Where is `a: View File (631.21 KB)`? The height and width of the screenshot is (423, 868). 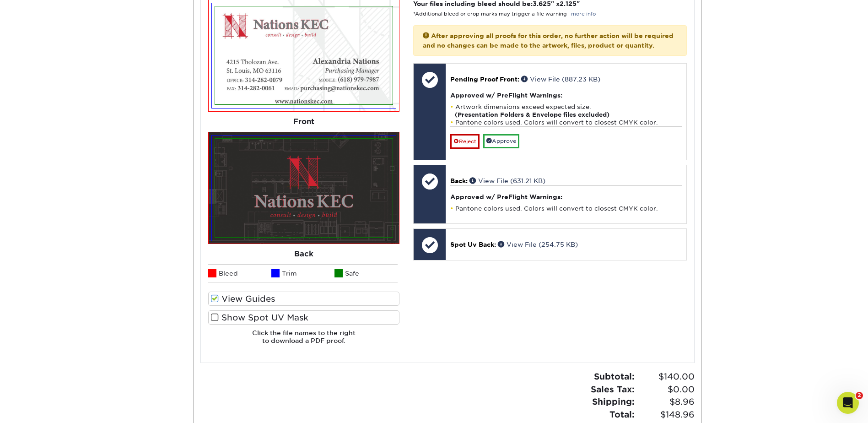
a: View File (631.21 KB) is located at coordinates (507, 181).